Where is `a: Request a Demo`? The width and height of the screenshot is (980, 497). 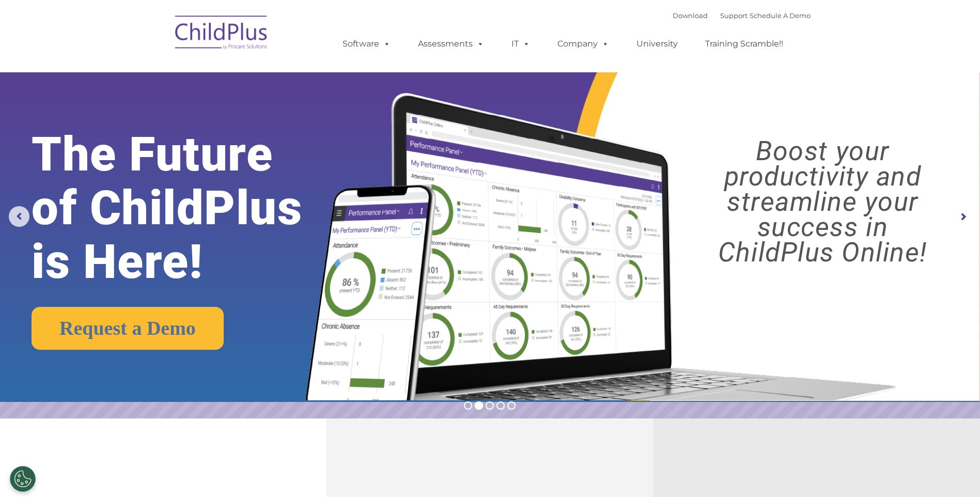
a: Request a Demo is located at coordinates (128, 328).